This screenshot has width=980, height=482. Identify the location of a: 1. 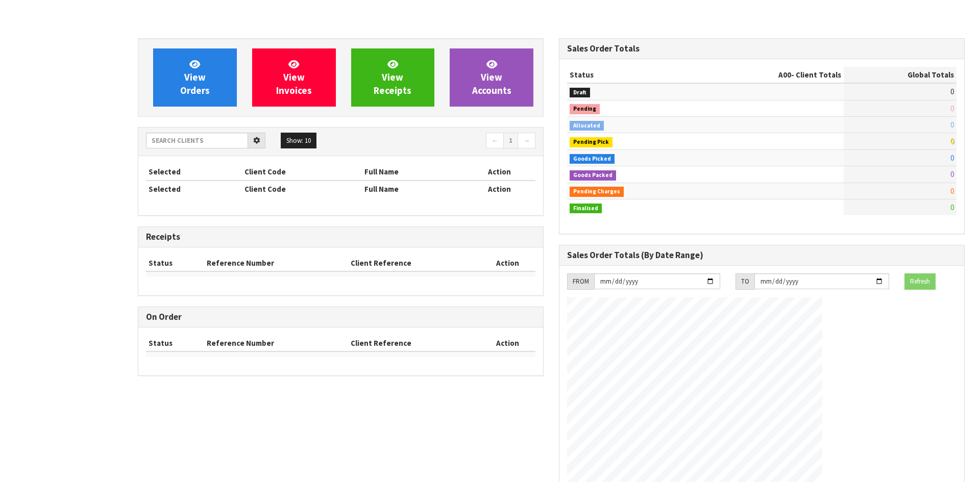
(511, 140).